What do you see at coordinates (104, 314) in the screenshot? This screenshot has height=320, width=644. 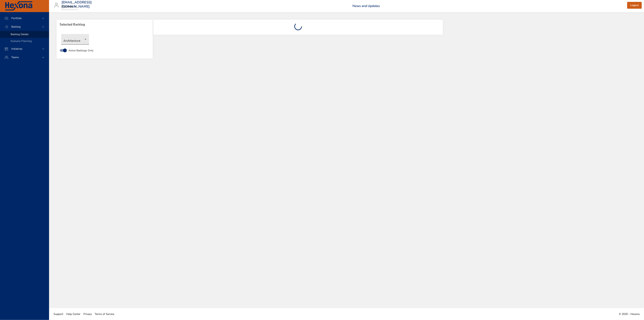 I see `span: Terms of Service` at bounding box center [104, 314].